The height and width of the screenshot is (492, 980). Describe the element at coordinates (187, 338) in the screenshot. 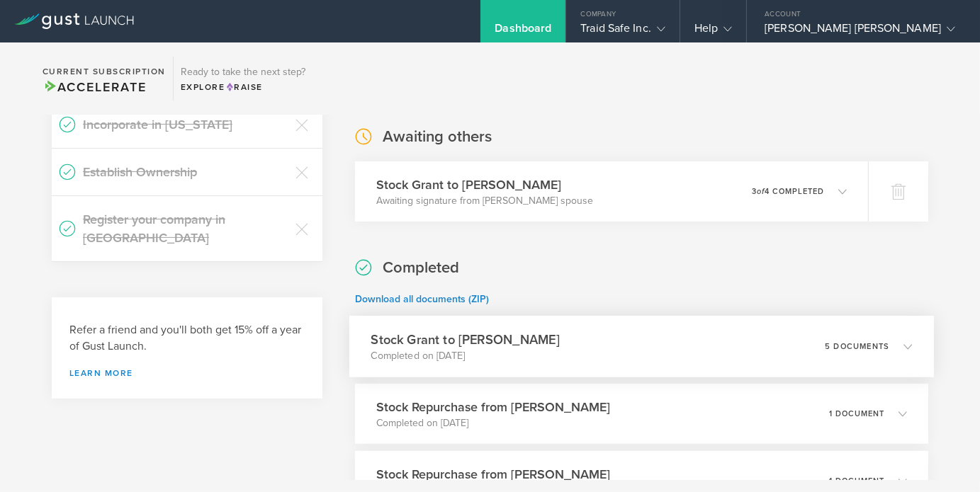

I see `h3: Refer a friend and you'll both get 15% off a year of Gust Launch.` at that location.